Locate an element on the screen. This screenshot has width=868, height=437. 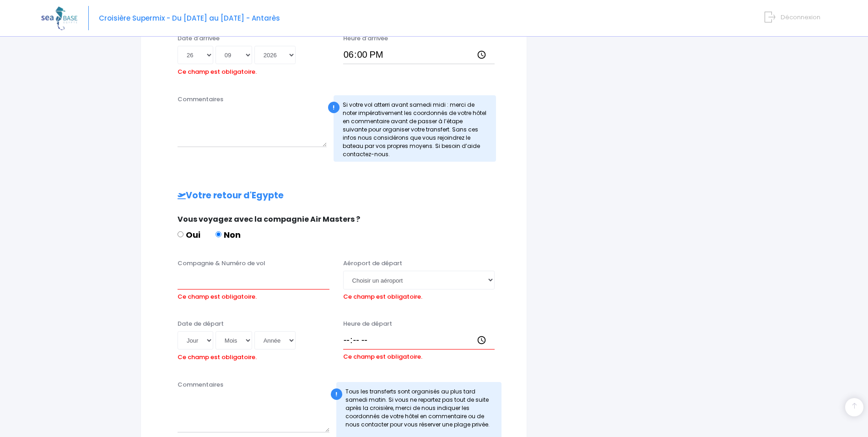
label: Heure d'arrivée is located at coordinates (365, 38).